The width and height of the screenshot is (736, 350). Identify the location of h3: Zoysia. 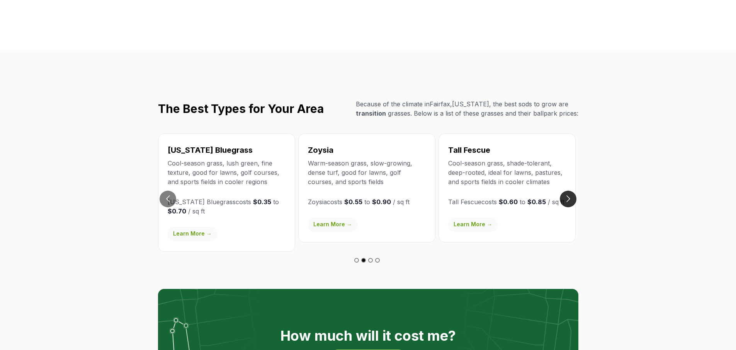
(367, 150).